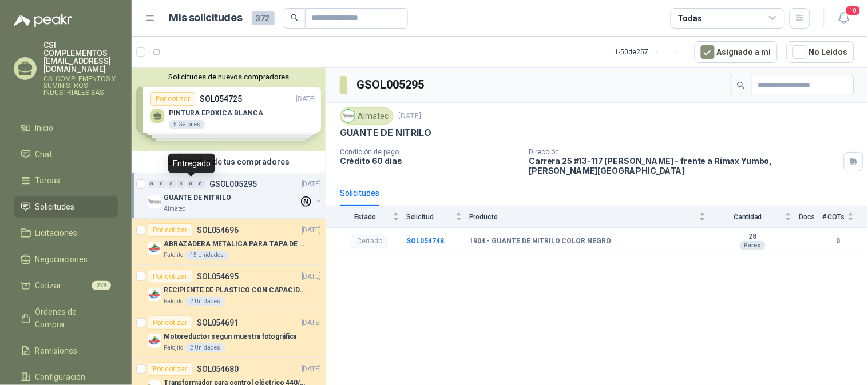  Describe the element at coordinates (55, 207) in the screenshot. I see `span: Solicitudes` at that location.